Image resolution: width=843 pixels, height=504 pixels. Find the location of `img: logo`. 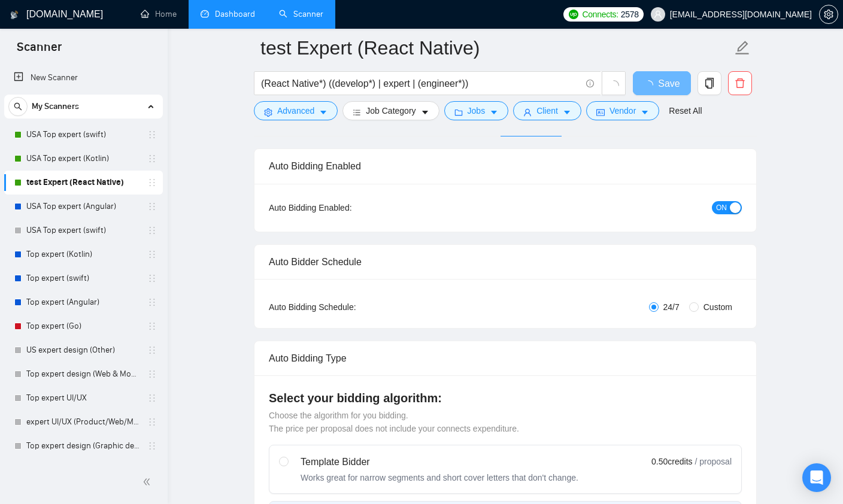

img: logo is located at coordinates (14, 15).